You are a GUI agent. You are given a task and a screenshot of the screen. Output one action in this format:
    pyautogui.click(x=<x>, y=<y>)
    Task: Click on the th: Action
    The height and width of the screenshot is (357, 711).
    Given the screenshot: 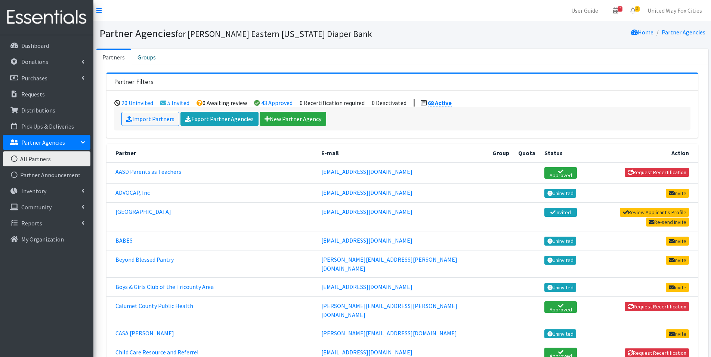 What is the action you would take?
    pyautogui.click(x=640, y=153)
    